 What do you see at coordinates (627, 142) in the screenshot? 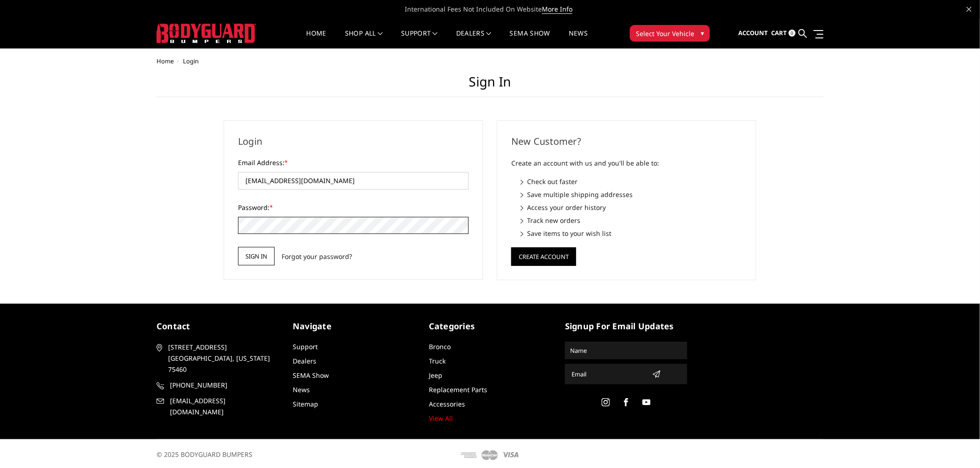
I see `h2: New Customer?` at bounding box center [627, 142].